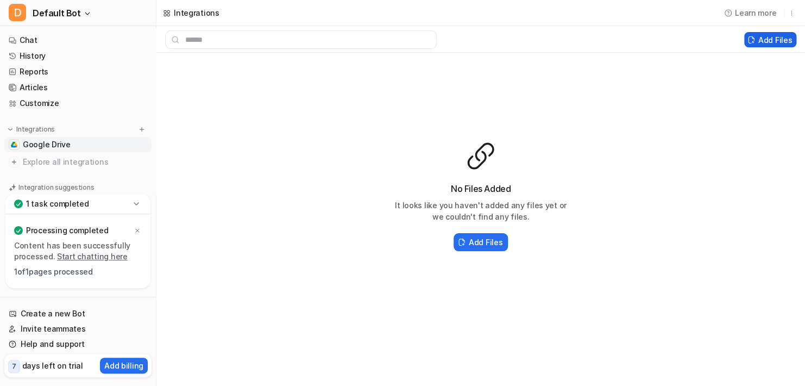  Describe the element at coordinates (67, 230) in the screenshot. I see `p: Processing completed` at that location.